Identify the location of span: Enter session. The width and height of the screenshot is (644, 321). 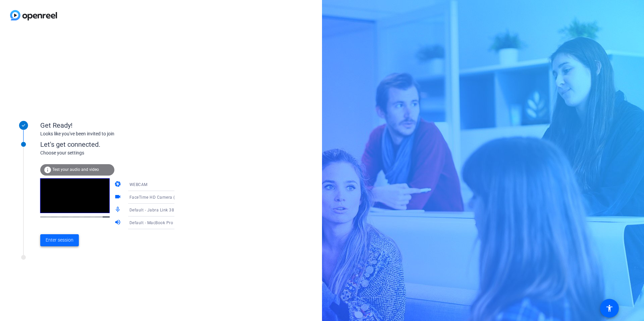
(60, 240).